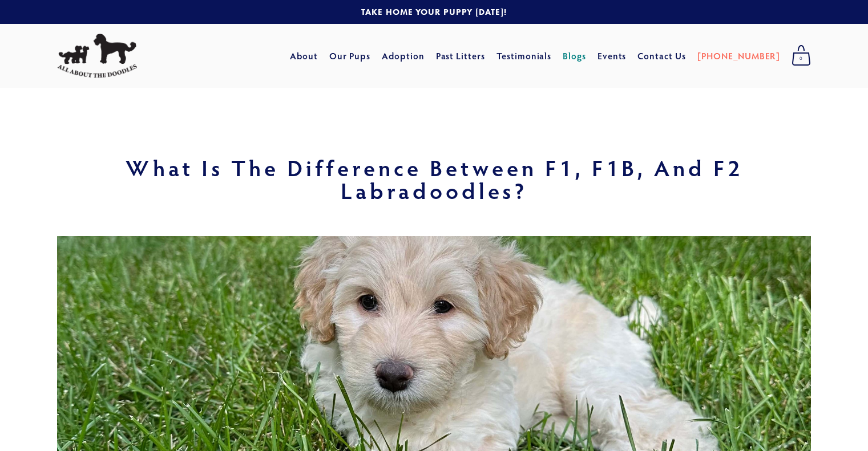 This screenshot has height=451, width=868. Describe the element at coordinates (524, 56) in the screenshot. I see `a: Testimonials` at that location.